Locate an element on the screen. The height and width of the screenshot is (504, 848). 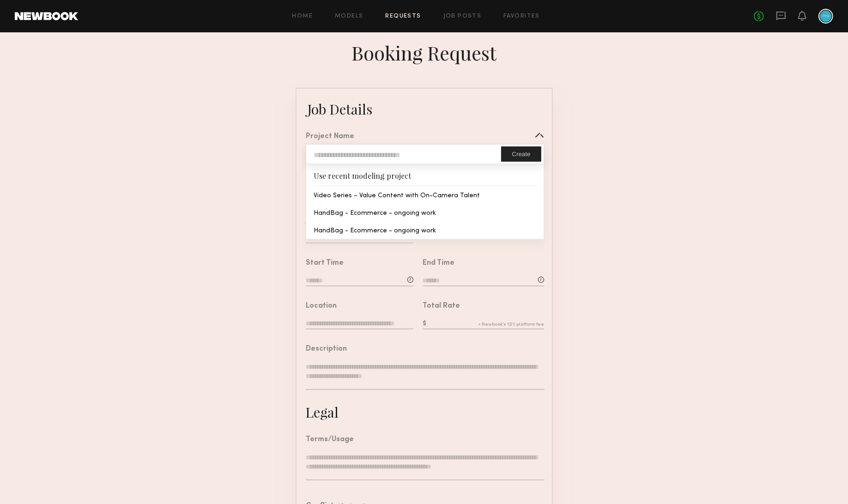
a: Favorites is located at coordinates (522, 16).